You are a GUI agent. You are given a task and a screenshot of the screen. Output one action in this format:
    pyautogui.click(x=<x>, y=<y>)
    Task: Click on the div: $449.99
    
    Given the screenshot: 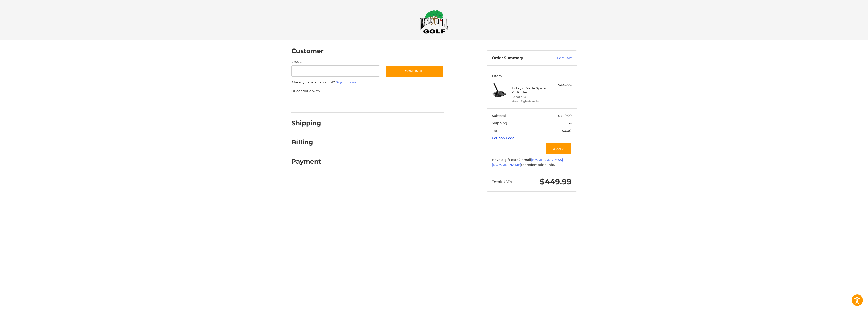 What is the action you would take?
    pyautogui.click(x=561, y=85)
    